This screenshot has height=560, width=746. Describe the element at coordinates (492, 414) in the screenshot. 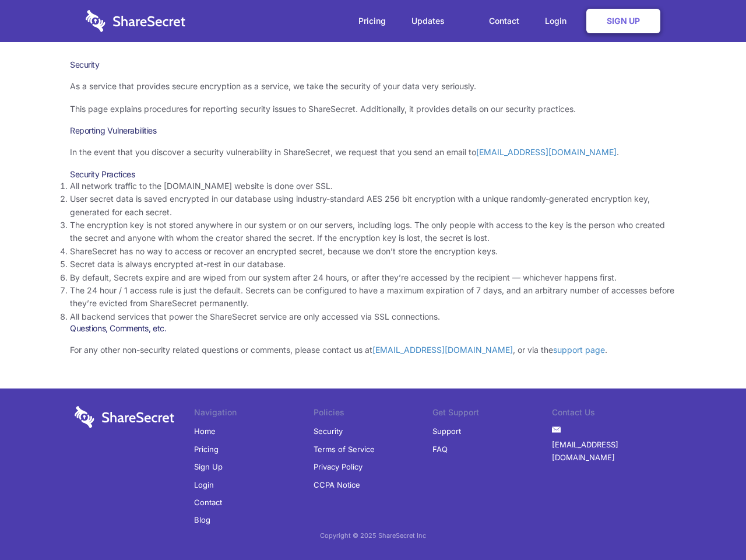

I see `li: Get Support` at that location.